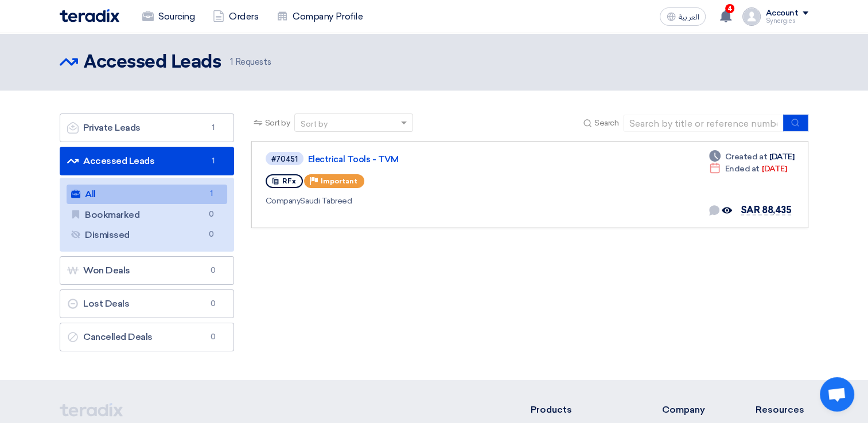 Image resolution: width=868 pixels, height=423 pixels. I want to click on img: Teradix logo, so click(89, 15).